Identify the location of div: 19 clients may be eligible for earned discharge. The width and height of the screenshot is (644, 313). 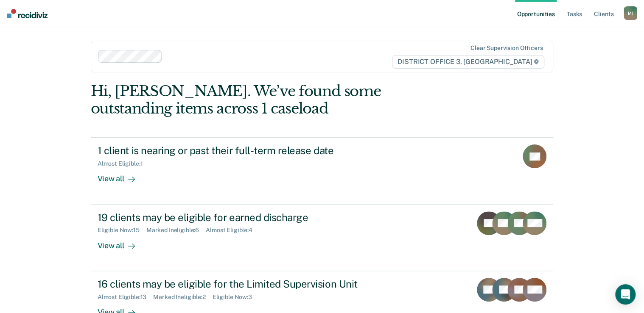
(246, 218).